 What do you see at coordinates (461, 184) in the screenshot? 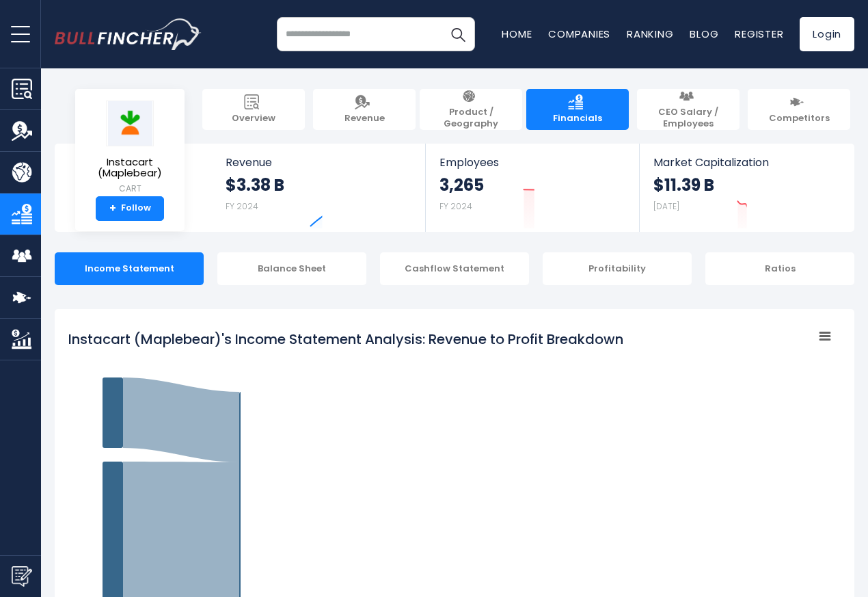
I see `strong: 3,265` at bounding box center [461, 184].